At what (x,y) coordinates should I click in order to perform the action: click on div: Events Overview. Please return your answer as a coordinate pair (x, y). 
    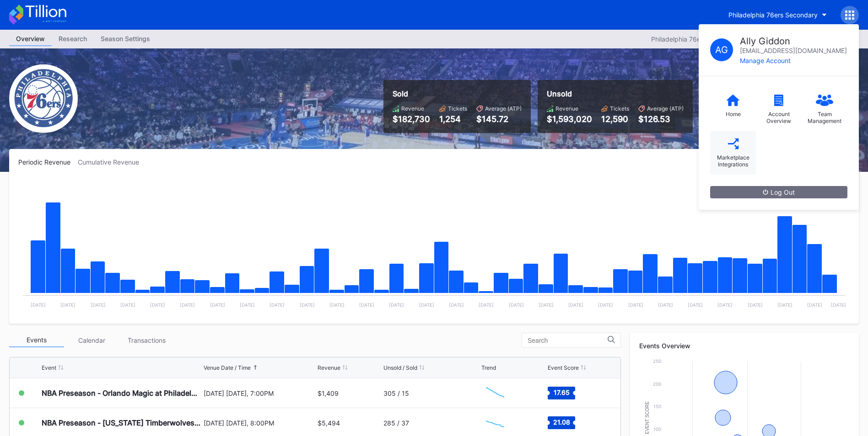
    Looking at the image, I should click on (744, 346).